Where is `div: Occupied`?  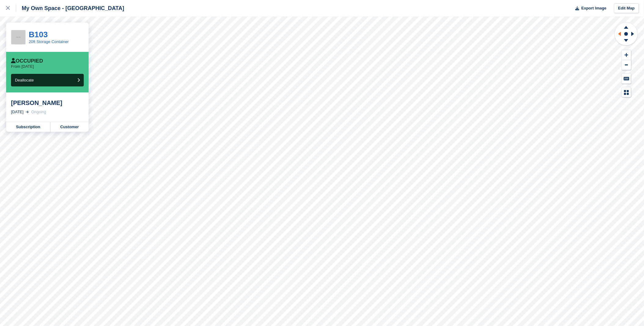
div: Occupied is located at coordinates (27, 61).